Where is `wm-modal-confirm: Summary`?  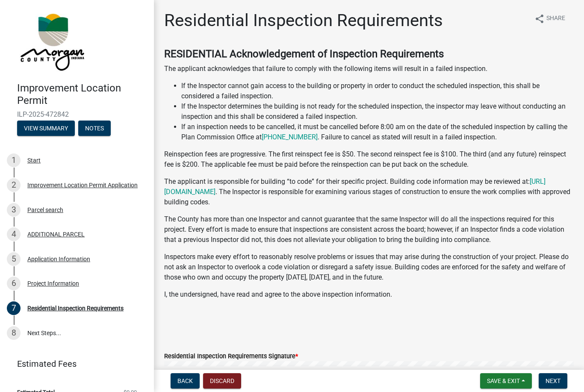 wm-modal-confirm: Summary is located at coordinates (46, 129).